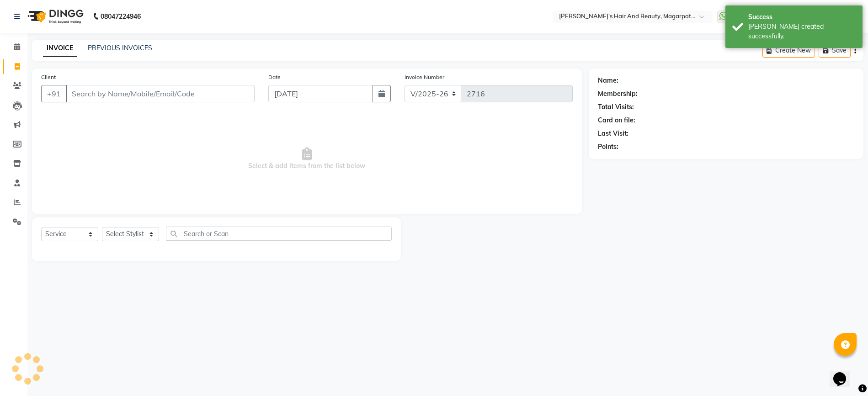  Describe the element at coordinates (608, 147) in the screenshot. I see `div: Points:` at that location.